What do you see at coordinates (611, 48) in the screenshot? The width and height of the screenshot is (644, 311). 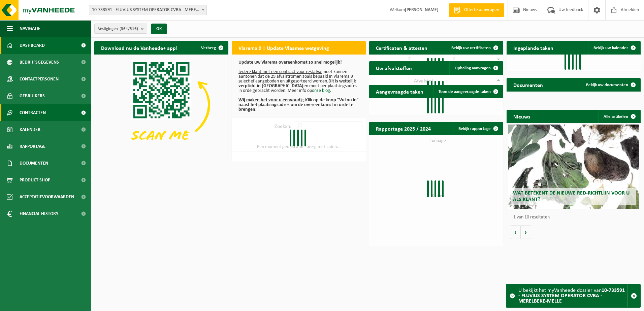 I see `span: Bekijk uw kalender` at bounding box center [611, 48].